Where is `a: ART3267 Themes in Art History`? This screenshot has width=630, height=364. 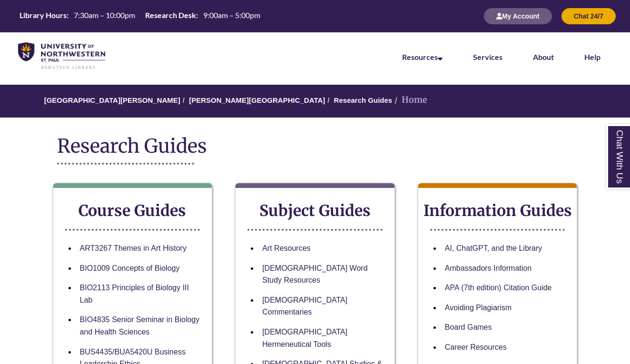
a: ART3267 Themes in Art History is located at coordinates (133, 248).